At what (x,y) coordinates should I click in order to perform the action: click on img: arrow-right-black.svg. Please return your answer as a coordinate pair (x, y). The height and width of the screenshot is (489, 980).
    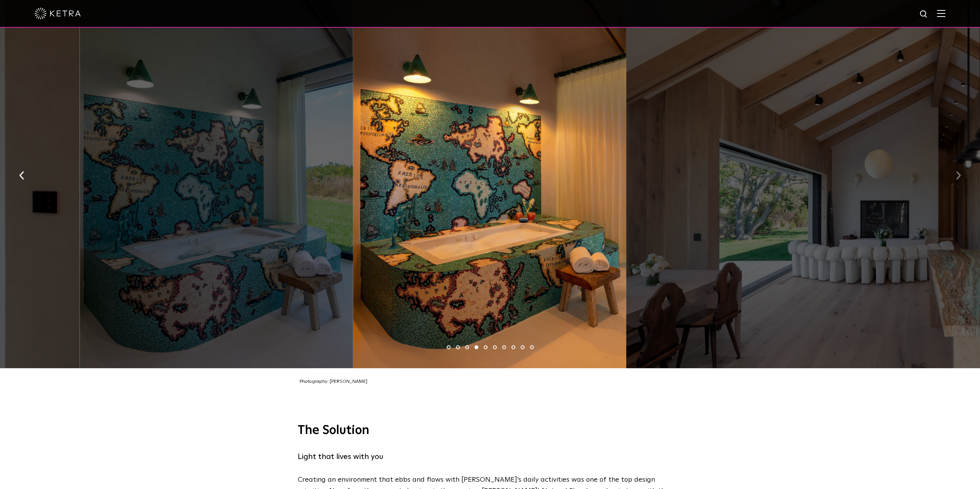
    Looking at the image, I should click on (959, 175).